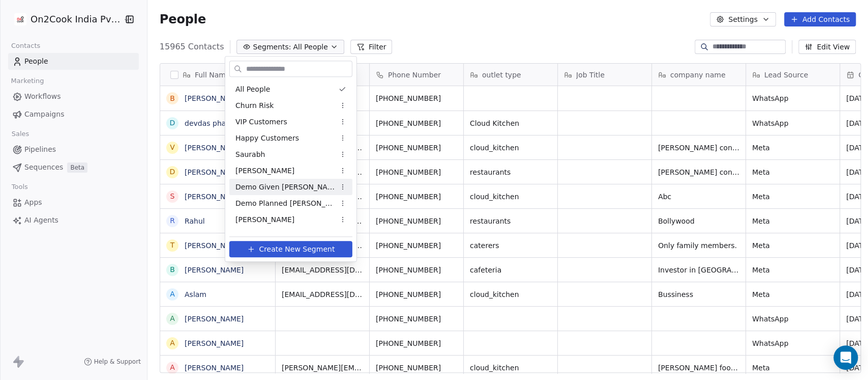  Describe the element at coordinates (262, 122) in the screenshot. I see `span: VIP Customers` at that location.